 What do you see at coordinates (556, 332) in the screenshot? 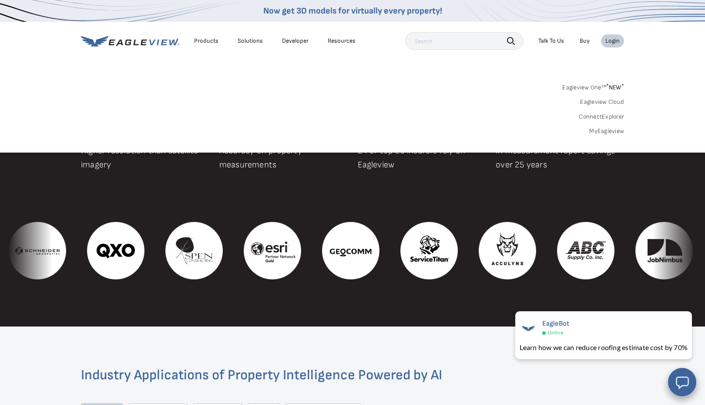
I see `span: Online` at bounding box center [556, 332].